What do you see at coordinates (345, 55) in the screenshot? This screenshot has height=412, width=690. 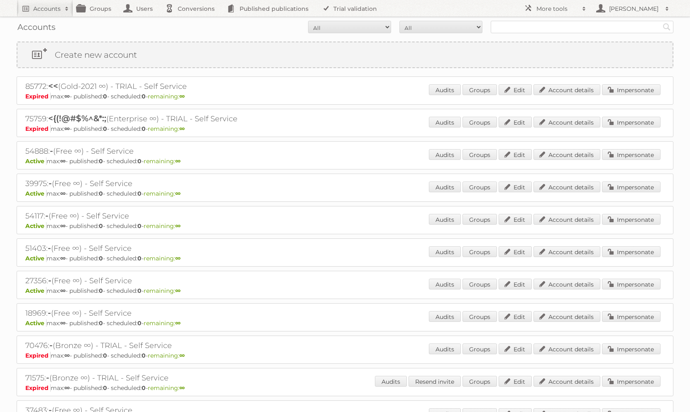 I see `a: Create new account` at bounding box center [345, 55].